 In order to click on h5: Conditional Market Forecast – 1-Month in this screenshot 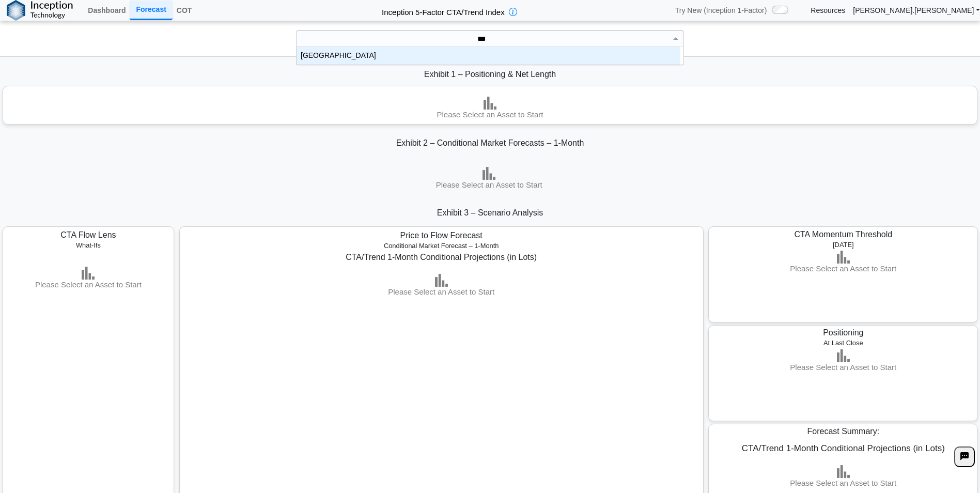, I will do `click(442, 245)`.